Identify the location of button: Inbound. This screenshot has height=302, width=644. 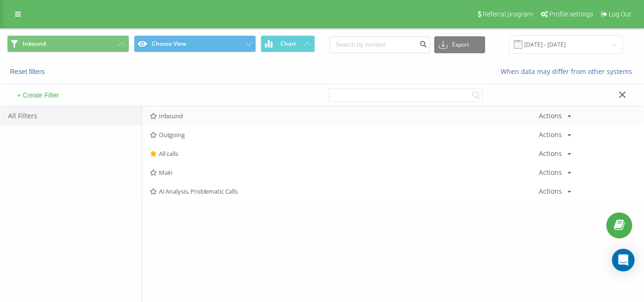
(68, 44).